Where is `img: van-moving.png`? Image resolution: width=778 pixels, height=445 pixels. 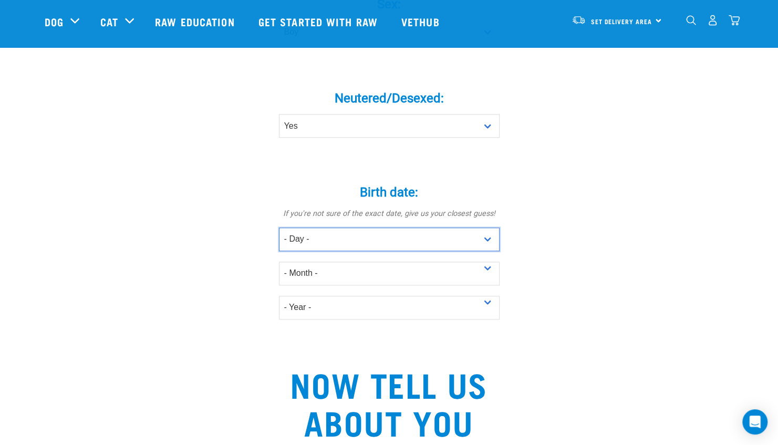
img: van-moving.png is located at coordinates (579, 20).